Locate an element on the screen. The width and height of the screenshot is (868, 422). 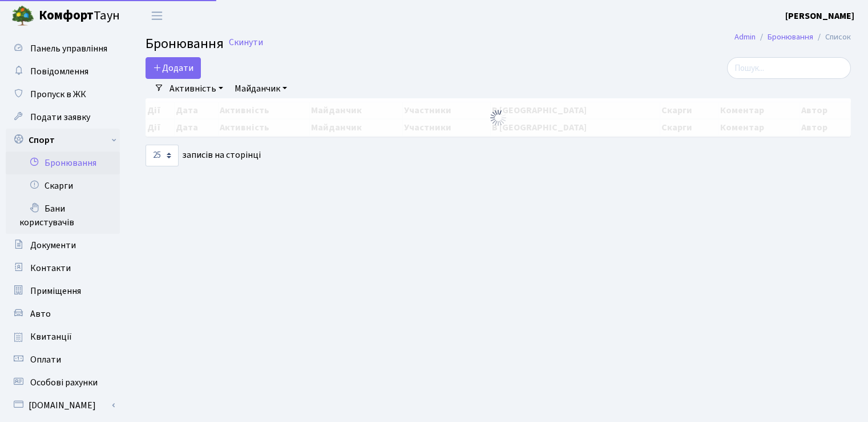
a: Активність is located at coordinates (197, 88).